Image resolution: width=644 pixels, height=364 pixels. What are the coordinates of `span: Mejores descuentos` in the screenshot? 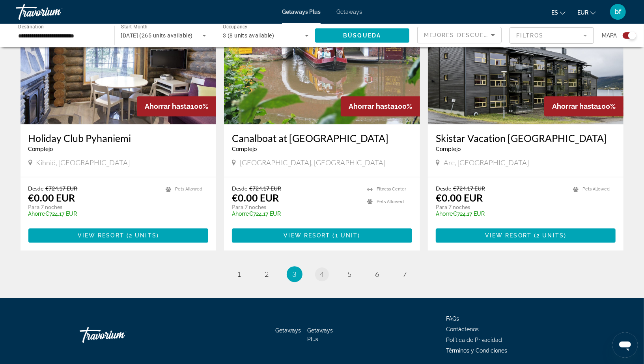 It's located at (463, 35).